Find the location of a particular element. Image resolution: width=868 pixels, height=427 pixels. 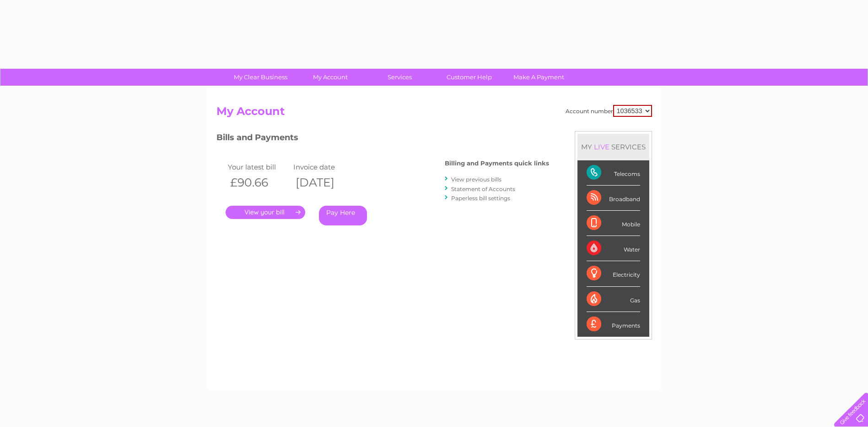

a: Services is located at coordinates (400, 77).